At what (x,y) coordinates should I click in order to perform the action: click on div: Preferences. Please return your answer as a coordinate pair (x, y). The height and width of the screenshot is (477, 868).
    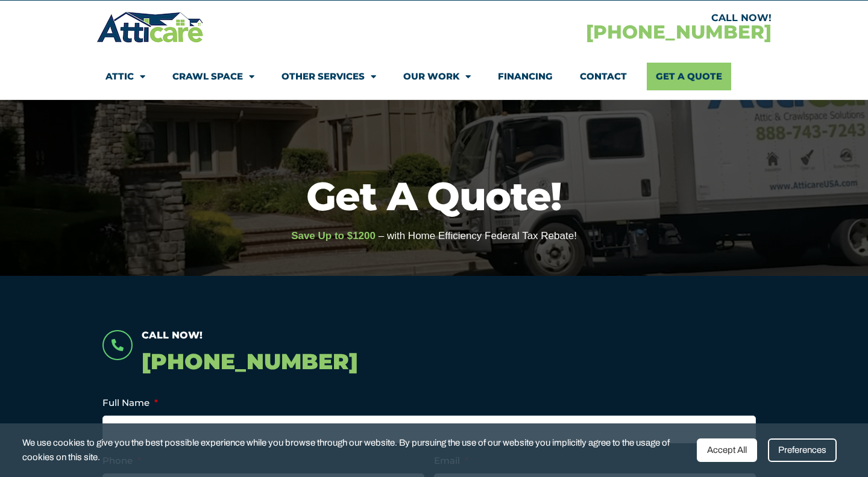
    Looking at the image, I should click on (802, 450).